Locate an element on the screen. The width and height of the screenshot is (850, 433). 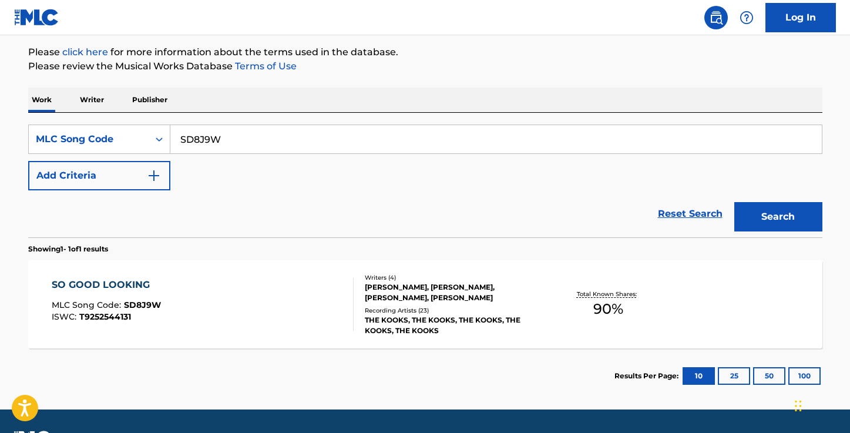
div: MLC Song Code is located at coordinates (89, 139).